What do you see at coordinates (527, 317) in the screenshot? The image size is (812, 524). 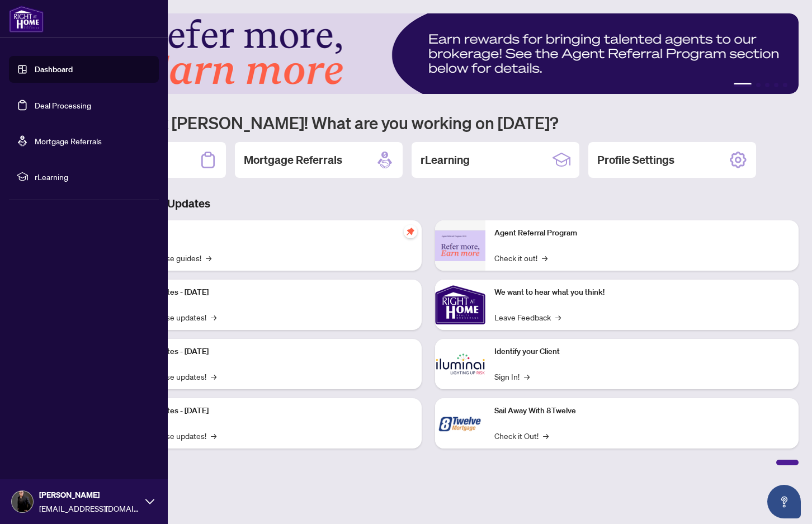 I see `a: Leave Feedback→` at bounding box center [527, 317].